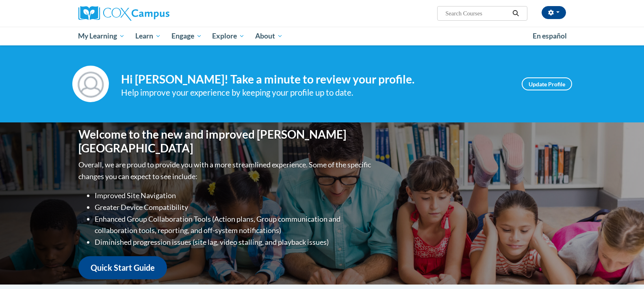 This screenshot has height=289, width=644. I want to click on span: My Learning, so click(101, 36).